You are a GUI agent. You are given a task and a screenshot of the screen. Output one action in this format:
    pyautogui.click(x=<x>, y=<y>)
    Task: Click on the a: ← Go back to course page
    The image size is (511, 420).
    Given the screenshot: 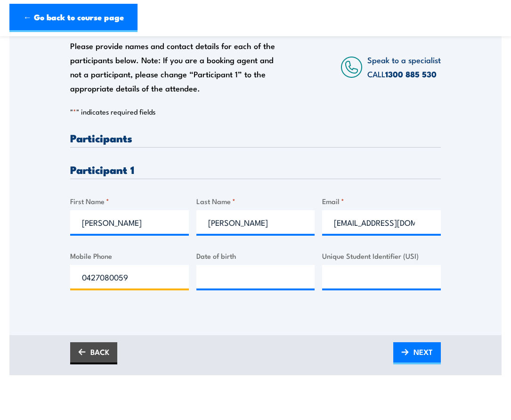 What is the action you would take?
    pyautogui.click(x=73, y=18)
    